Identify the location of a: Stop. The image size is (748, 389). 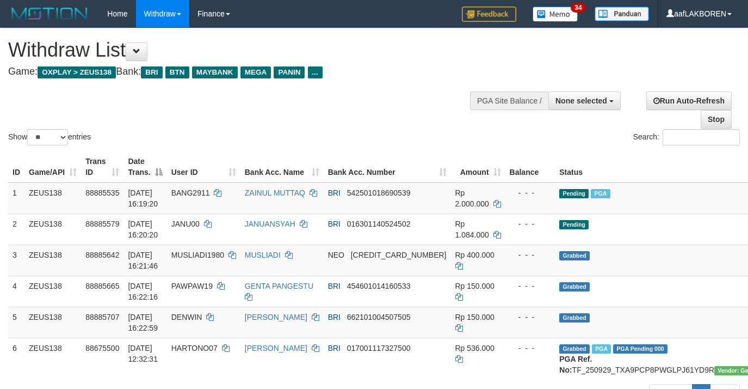
(716, 119).